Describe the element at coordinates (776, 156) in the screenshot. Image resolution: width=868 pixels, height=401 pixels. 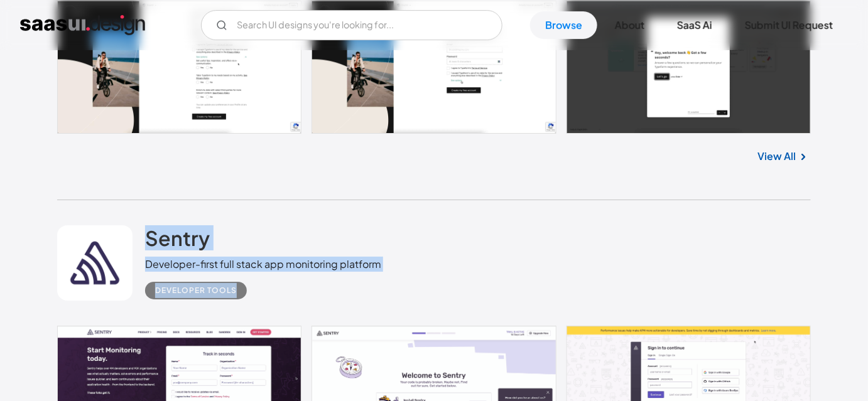
I see `a: View All` at that location.